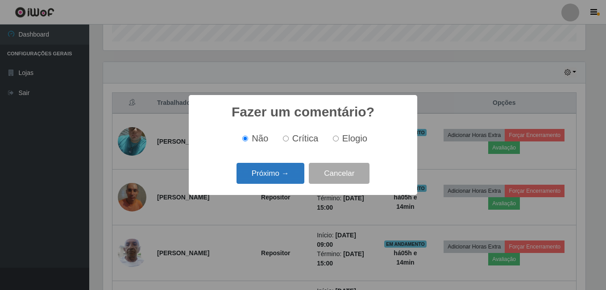  I want to click on input: Crítica, so click(286, 138).